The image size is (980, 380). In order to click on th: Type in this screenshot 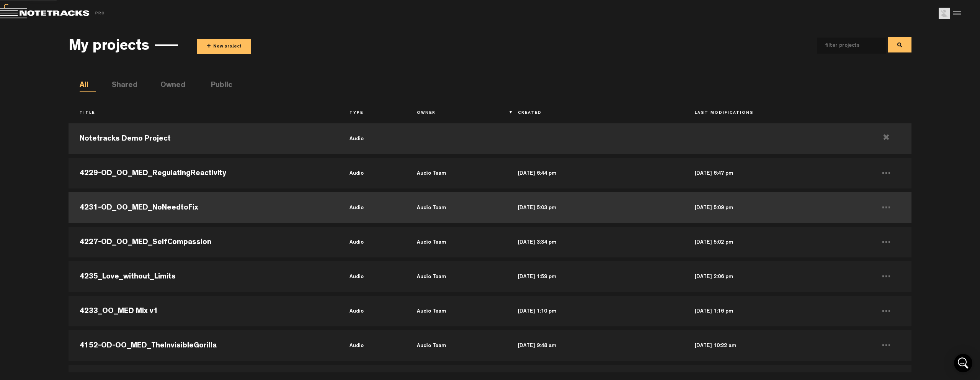, I will do `click(372, 114)`.